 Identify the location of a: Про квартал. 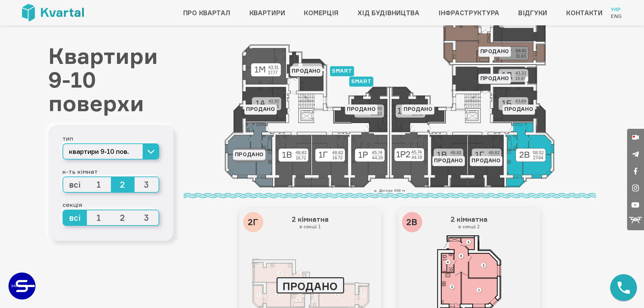
(207, 13).